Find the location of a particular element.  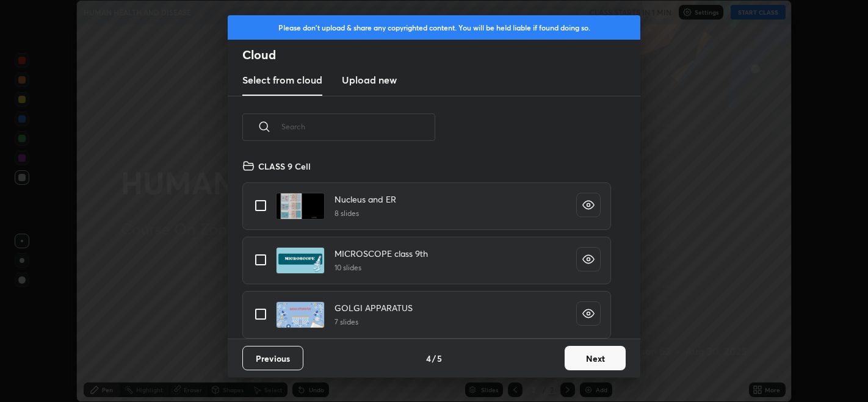

h4: 4 is located at coordinates (429, 358).